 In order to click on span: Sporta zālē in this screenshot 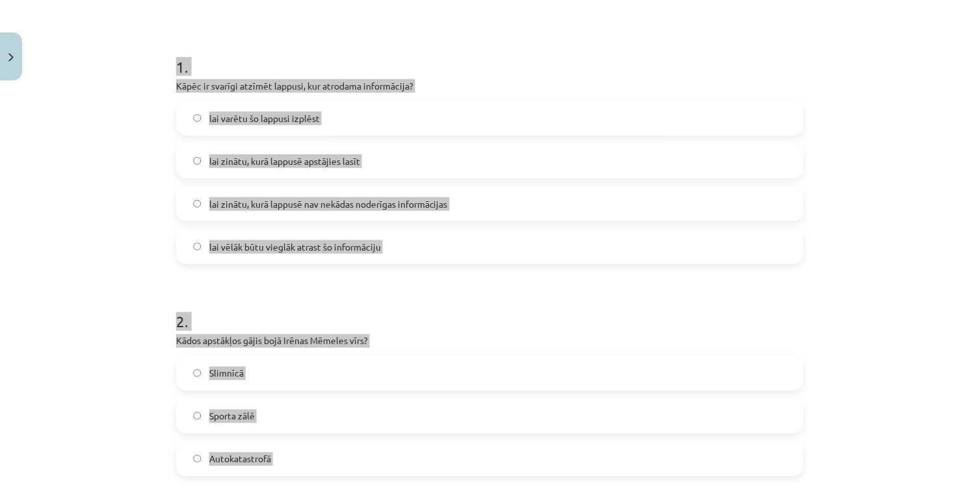, I will do `click(232, 416)`.